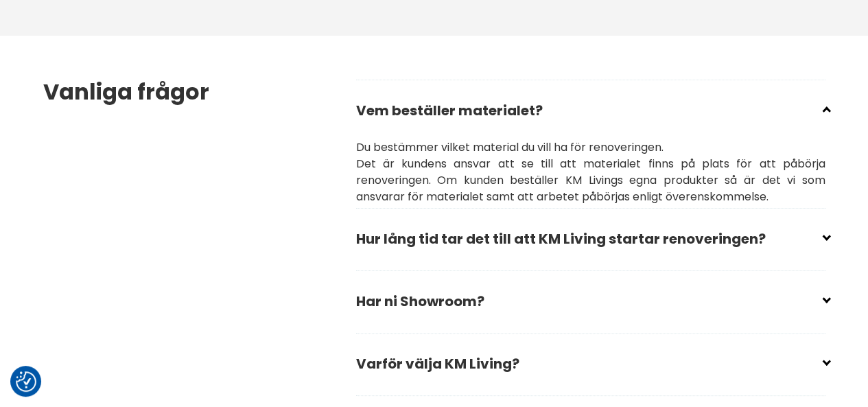  Describe the element at coordinates (26, 381) in the screenshot. I see `img: Revisit consent button` at that location.